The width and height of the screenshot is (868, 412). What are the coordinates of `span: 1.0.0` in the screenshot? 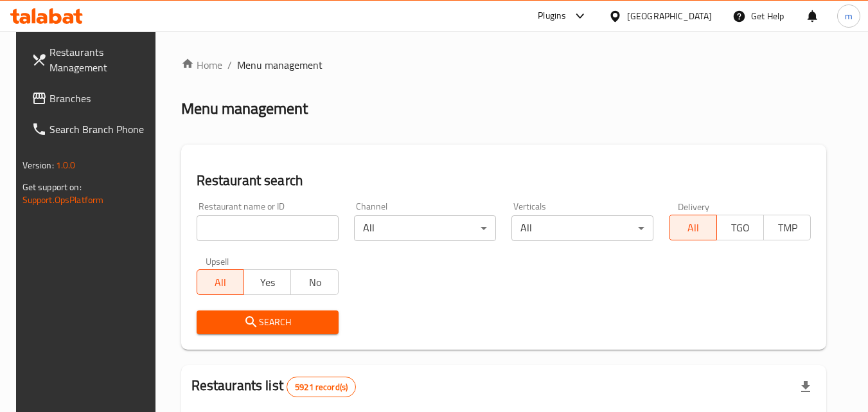 It's located at (65, 165).